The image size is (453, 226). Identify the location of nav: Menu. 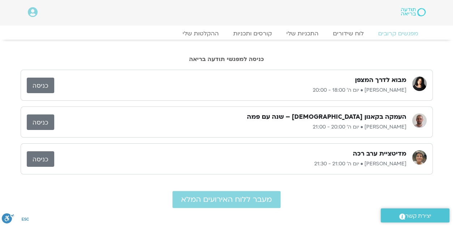
(226, 34).